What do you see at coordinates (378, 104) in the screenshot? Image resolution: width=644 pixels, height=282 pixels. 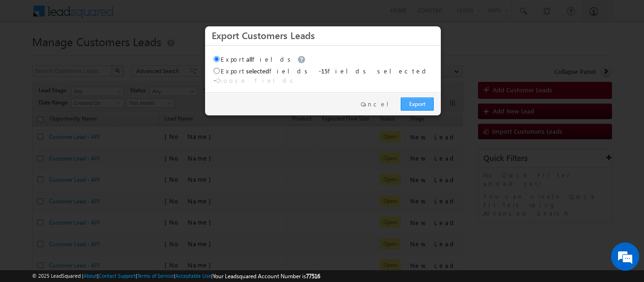 I see `a: Cancel` at bounding box center [378, 104].